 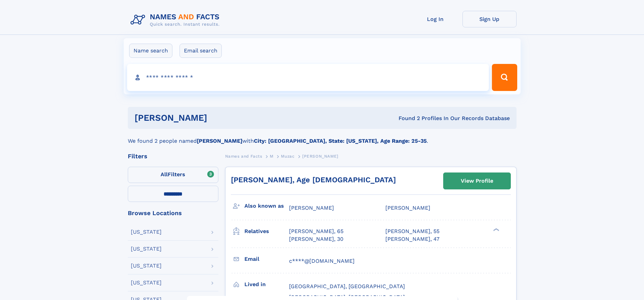 What do you see at coordinates (288, 156) in the screenshot?
I see `a: Muzac` at bounding box center [288, 156].